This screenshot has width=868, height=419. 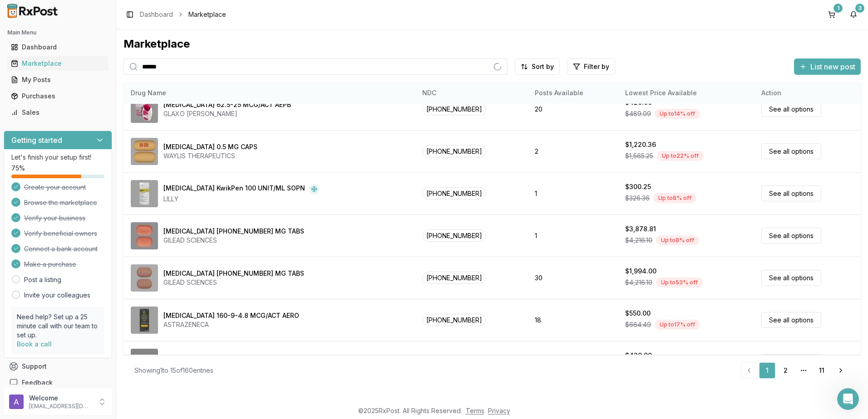 What do you see at coordinates (591, 67) in the screenshot?
I see `button: Filter by` at bounding box center [591, 67].